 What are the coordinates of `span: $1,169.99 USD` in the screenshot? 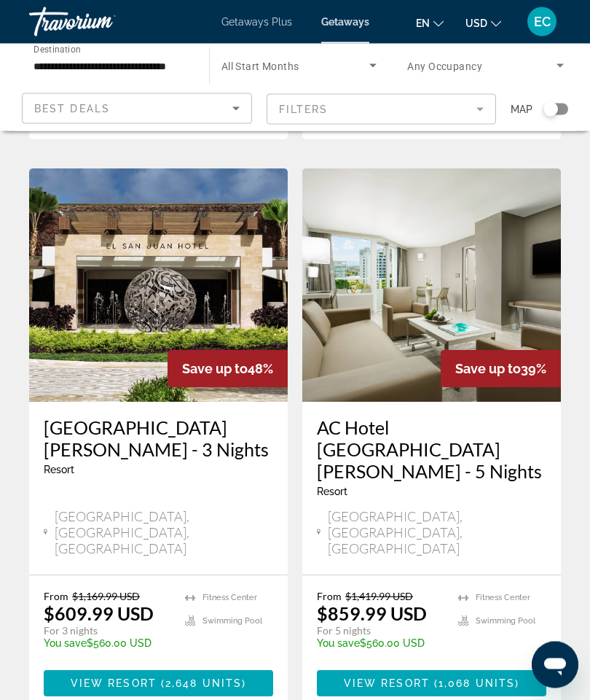 It's located at (106, 596).